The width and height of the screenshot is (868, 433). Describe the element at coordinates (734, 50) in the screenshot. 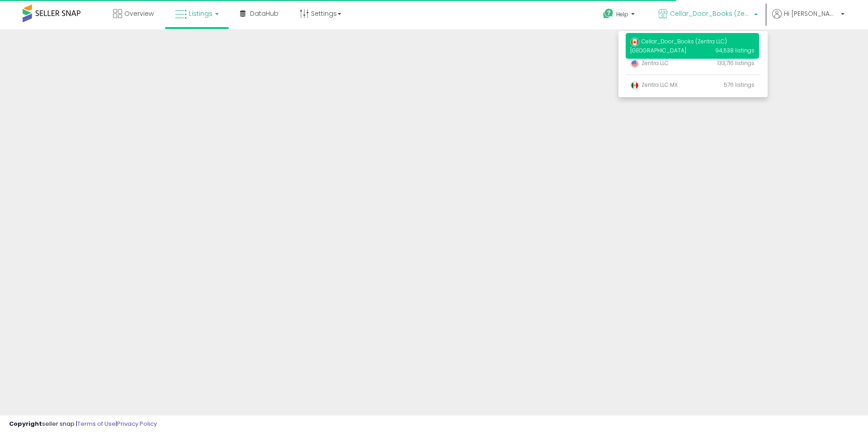

I see `span: 94,538 listings` at that location.